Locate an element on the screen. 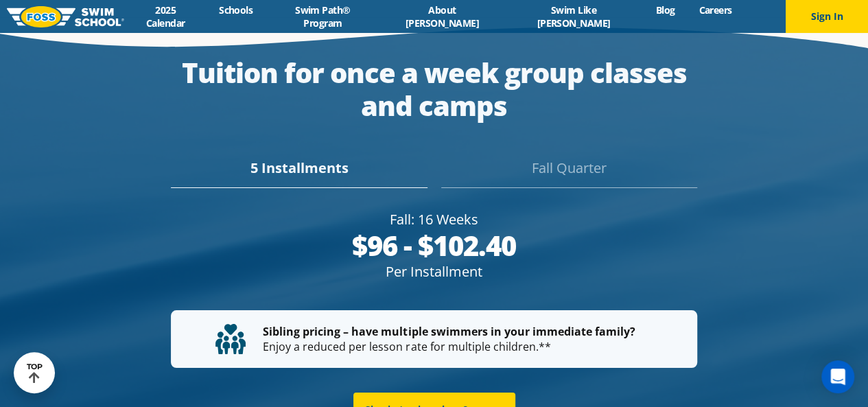 This screenshot has width=868, height=407. strong: Sibling pricing – have multiple swimmers in your immediate family? is located at coordinates (449, 331).